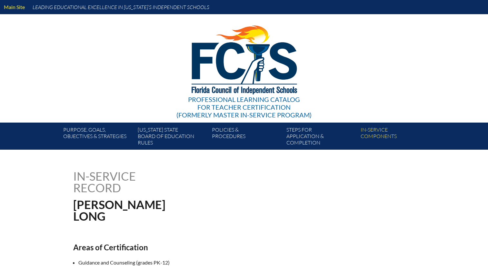 This screenshot has height=280, width=488. Describe the element at coordinates (321, 137) in the screenshot. I see `a: Steps forapplication & completion` at that location.